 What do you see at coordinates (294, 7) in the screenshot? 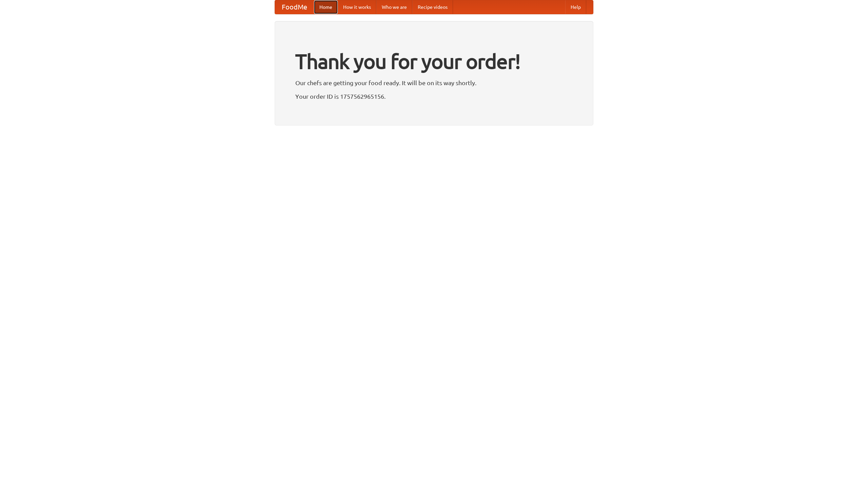
I see `a: FoodMe` at bounding box center [294, 7].